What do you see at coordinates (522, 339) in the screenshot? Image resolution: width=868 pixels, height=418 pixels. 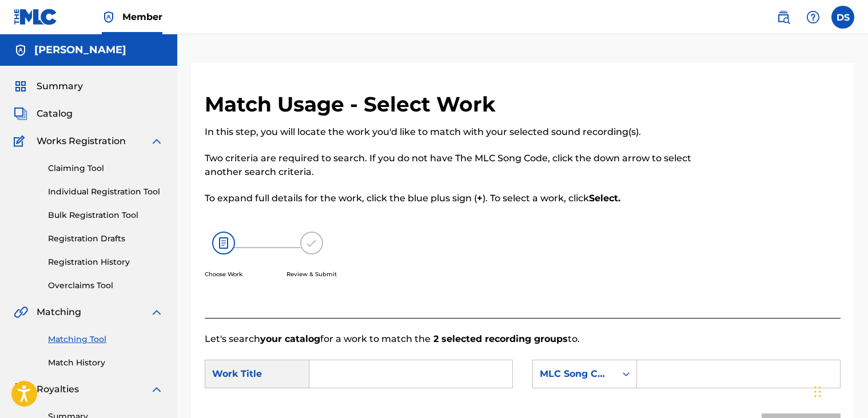 I see `p: Let's search for a work to match the to.` at bounding box center [522, 339].